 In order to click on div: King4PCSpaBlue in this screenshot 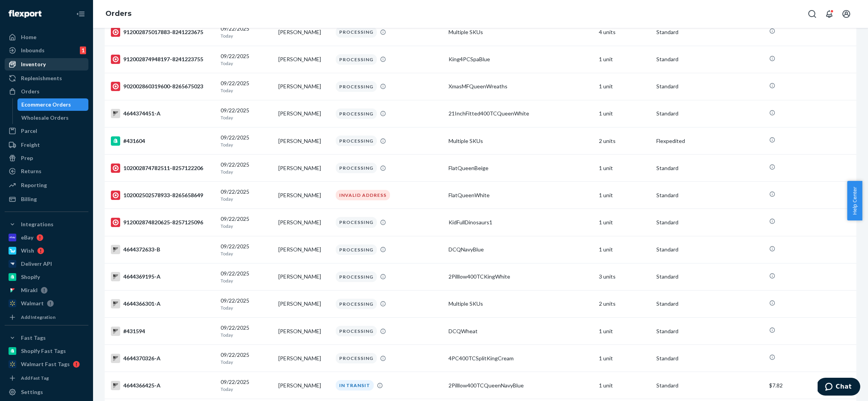, I will do `click(521, 59)`.